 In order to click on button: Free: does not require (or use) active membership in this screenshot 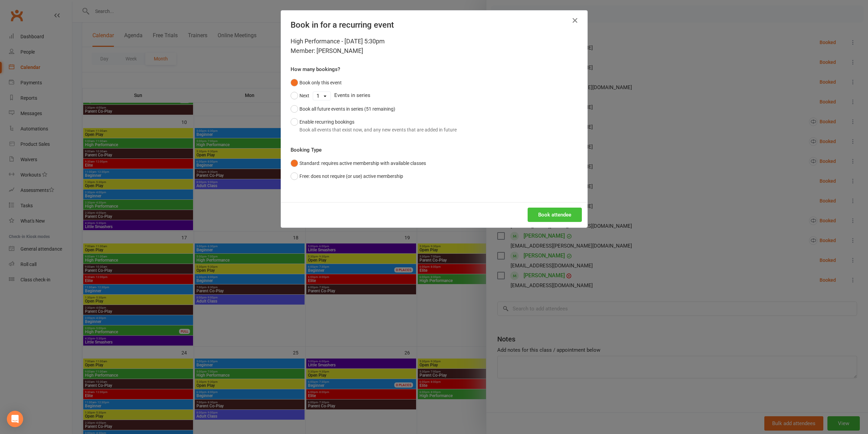, I will do `click(347, 177)`.